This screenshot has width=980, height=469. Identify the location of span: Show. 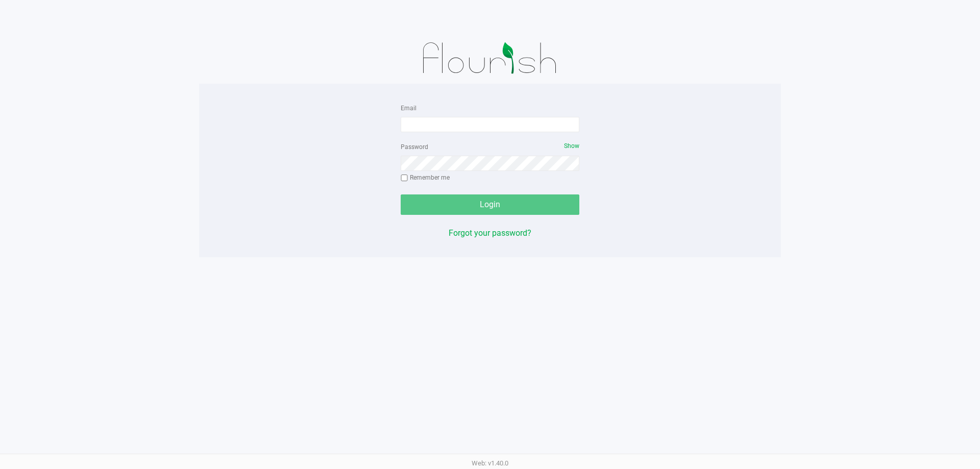
(572, 146).